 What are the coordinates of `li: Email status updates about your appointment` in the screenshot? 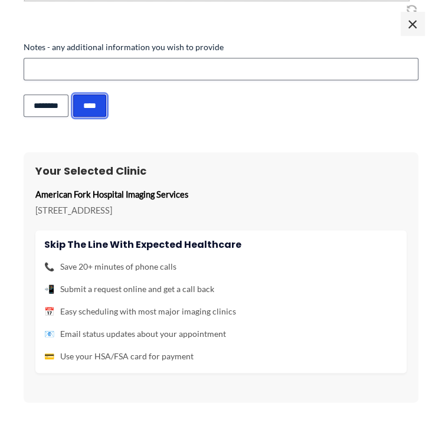 It's located at (221, 334).